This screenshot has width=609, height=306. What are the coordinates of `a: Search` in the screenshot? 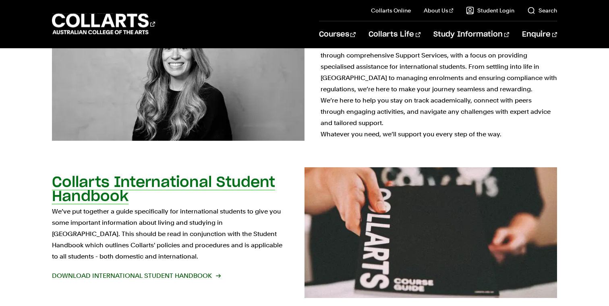 It's located at (542, 10).